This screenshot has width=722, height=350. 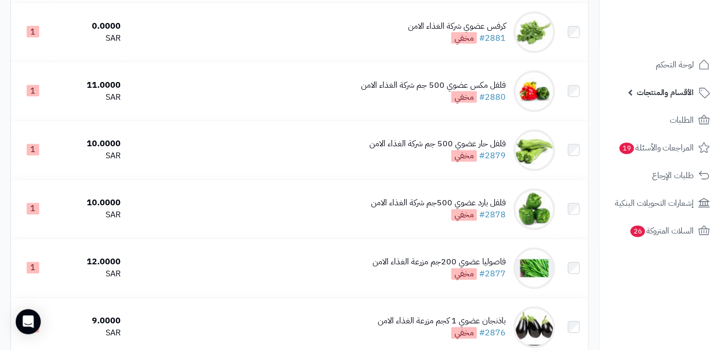 I want to click on a: لوحة التحكم, so click(x=661, y=65).